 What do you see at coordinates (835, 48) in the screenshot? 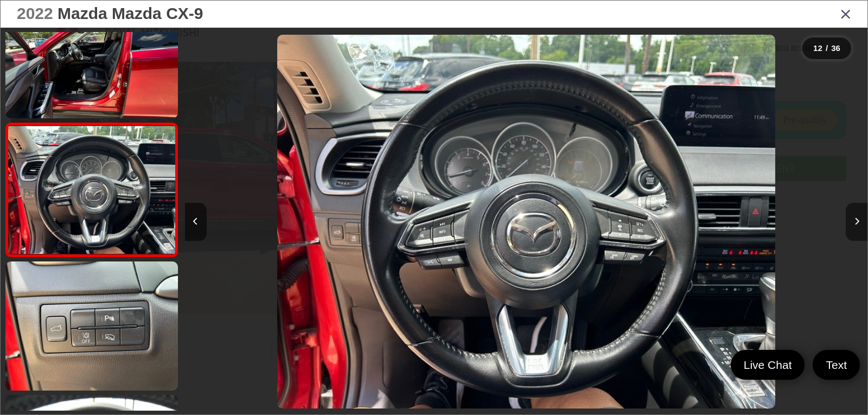
I see `span: 36` at bounding box center [835, 48].